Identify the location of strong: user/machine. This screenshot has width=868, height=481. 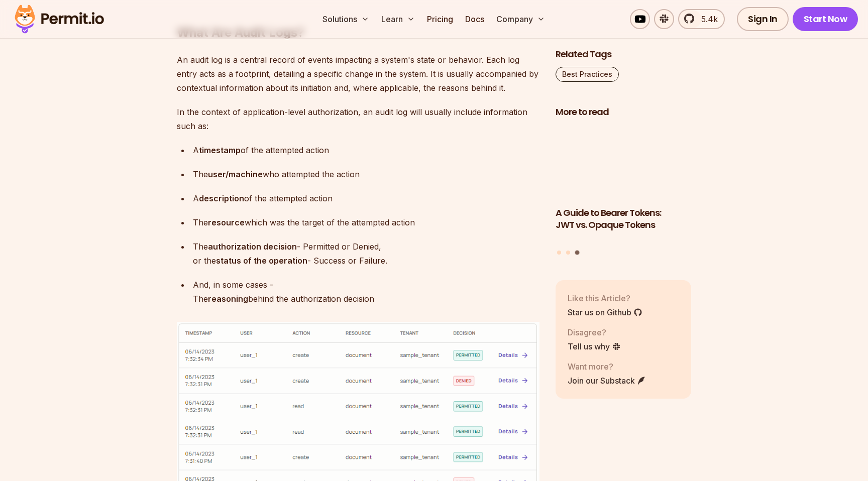
(235, 174).